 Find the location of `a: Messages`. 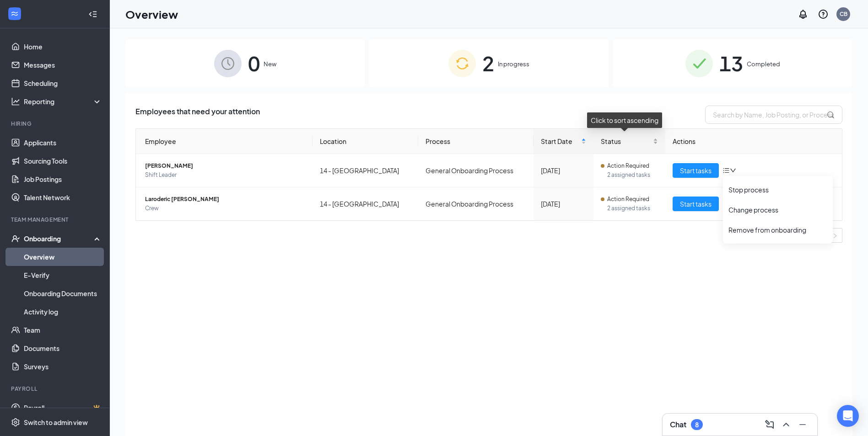

a: Messages is located at coordinates (63, 65).